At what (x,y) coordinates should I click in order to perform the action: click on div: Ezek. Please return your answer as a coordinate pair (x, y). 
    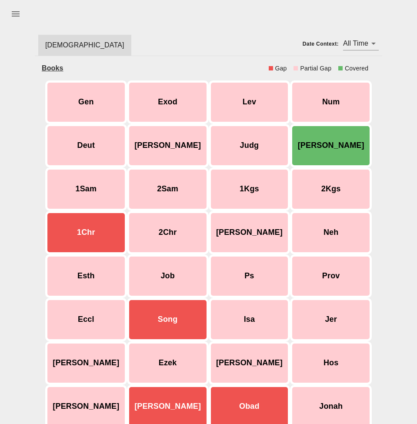
    Looking at the image, I should click on (168, 363).